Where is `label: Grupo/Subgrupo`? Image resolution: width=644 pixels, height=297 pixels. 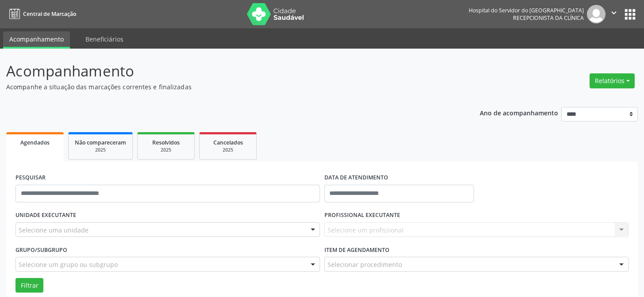
label: Grupo/Subgrupo is located at coordinates (41, 250).